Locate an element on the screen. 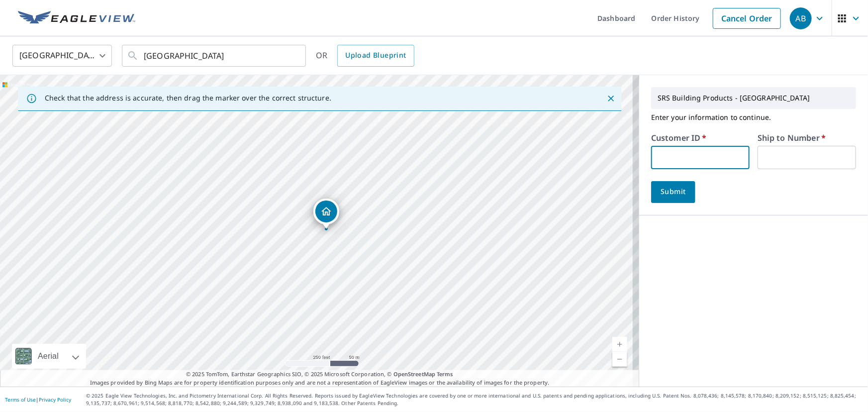 The height and width of the screenshot is (412, 868). label: Ship to Number is located at coordinates (791, 138).